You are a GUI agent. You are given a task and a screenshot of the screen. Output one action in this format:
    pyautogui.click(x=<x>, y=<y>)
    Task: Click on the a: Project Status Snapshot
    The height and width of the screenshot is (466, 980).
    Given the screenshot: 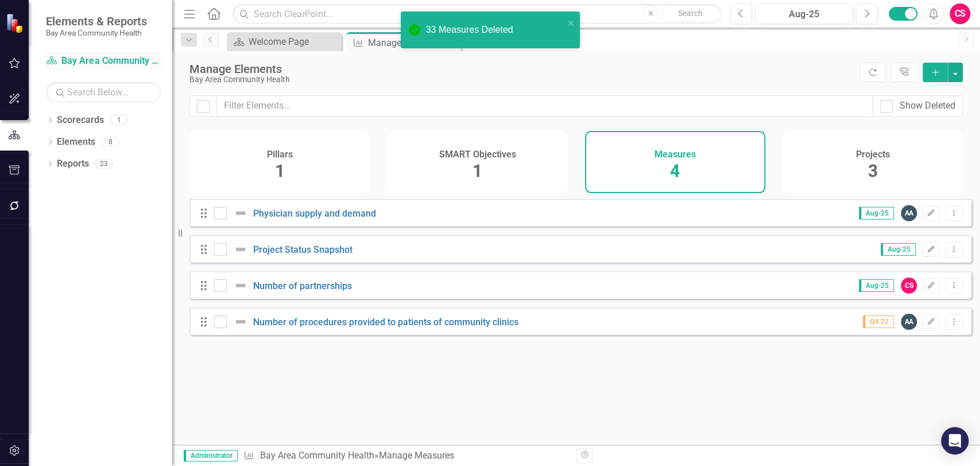 What is the action you would take?
    pyautogui.click(x=302, y=249)
    